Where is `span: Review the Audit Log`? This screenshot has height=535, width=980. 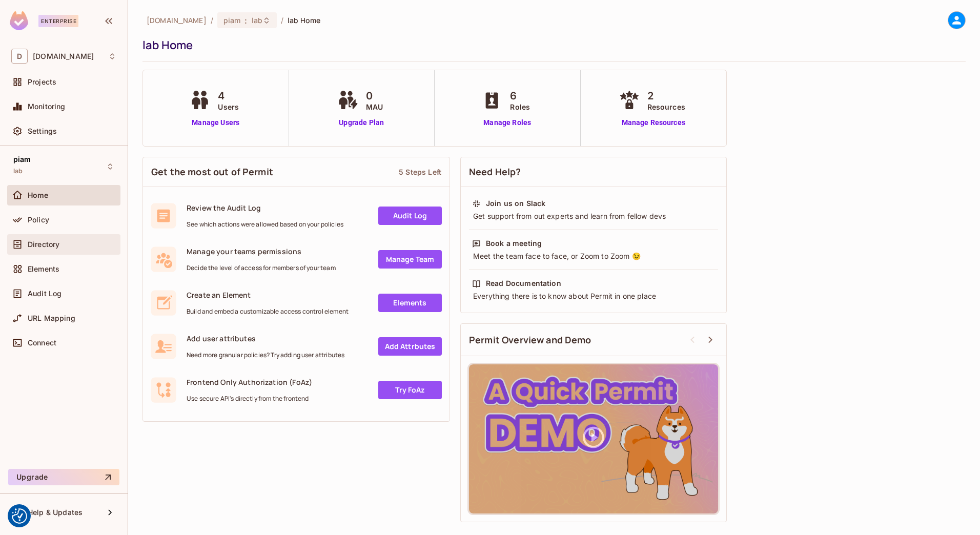
span: Review the Audit Log is located at coordinates (265, 207).